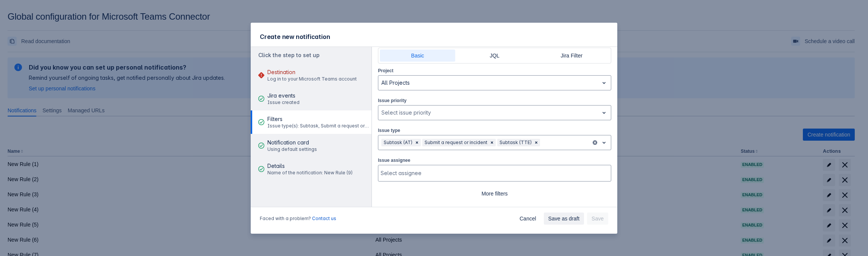  I want to click on span: error, so click(261, 76).